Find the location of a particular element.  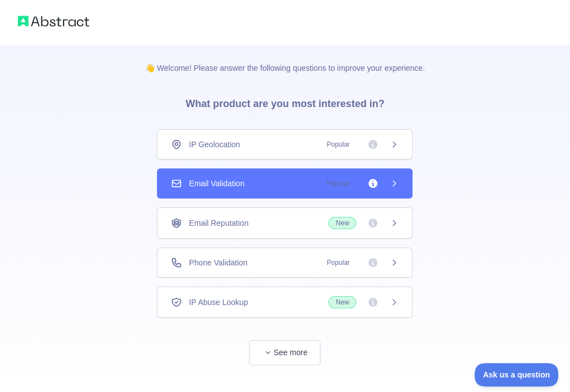

h3: What product are you most interested in? is located at coordinates (285, 101).